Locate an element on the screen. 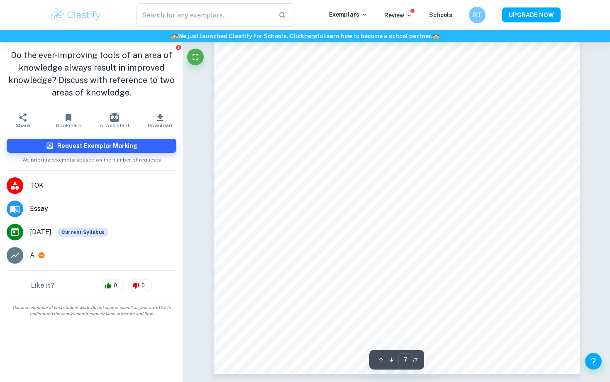  h6: Request Exemplar Marking is located at coordinates (97, 146).